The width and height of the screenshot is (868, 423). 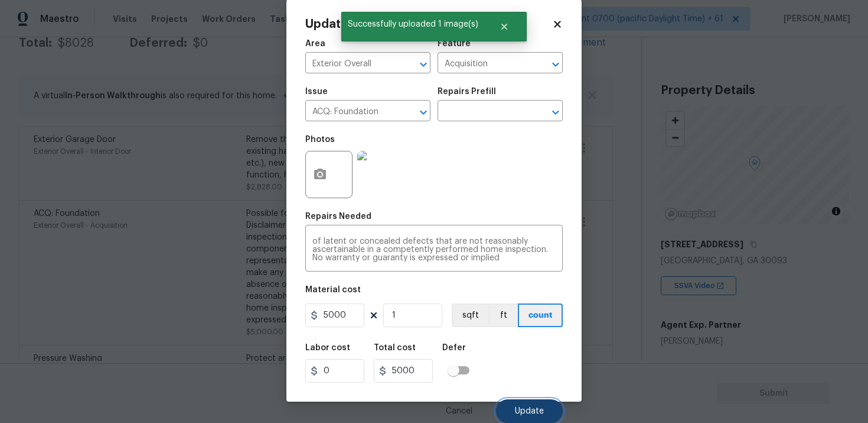 I want to click on button: sqft, so click(x=470, y=315).